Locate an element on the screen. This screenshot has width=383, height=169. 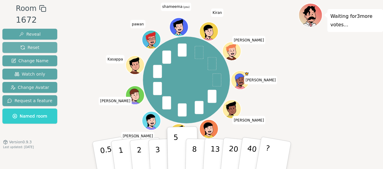
button: Click to change your avatar is located at coordinates (179, 27).